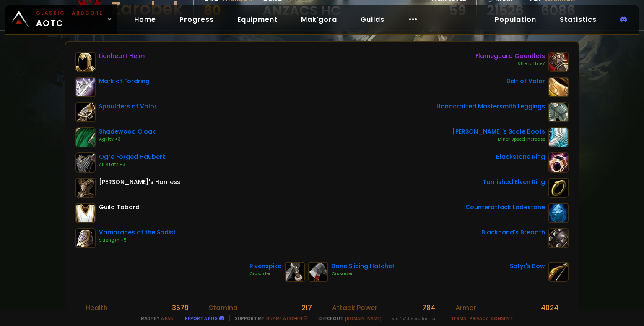 This screenshot has width=644, height=326. What do you see at coordinates (147, 9) in the screenshot?
I see `div: Zarobek` at bounding box center [147, 9].